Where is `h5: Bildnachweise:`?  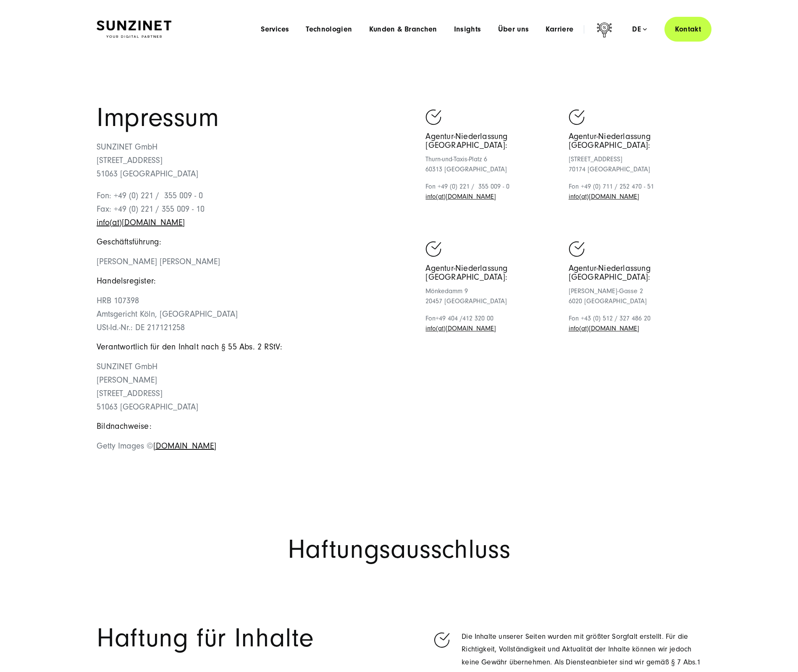 h5: Bildnachweise: is located at coordinates (248, 427).